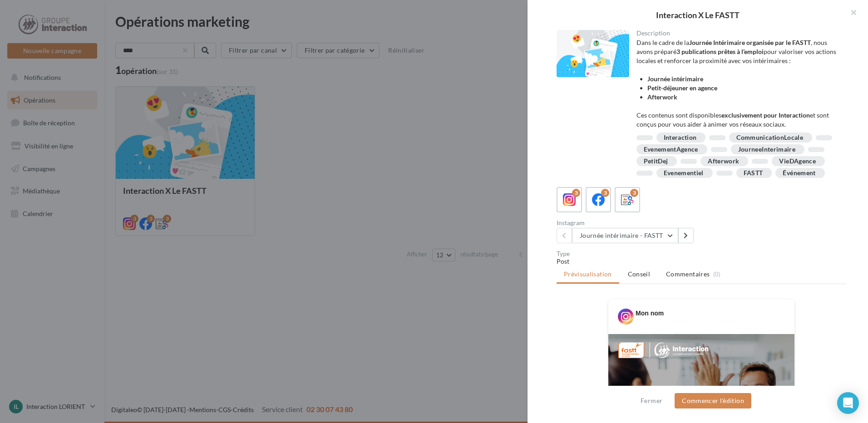 This screenshot has width=868, height=423. Describe the element at coordinates (799, 173) in the screenshot. I see `div: Événement` at that location.